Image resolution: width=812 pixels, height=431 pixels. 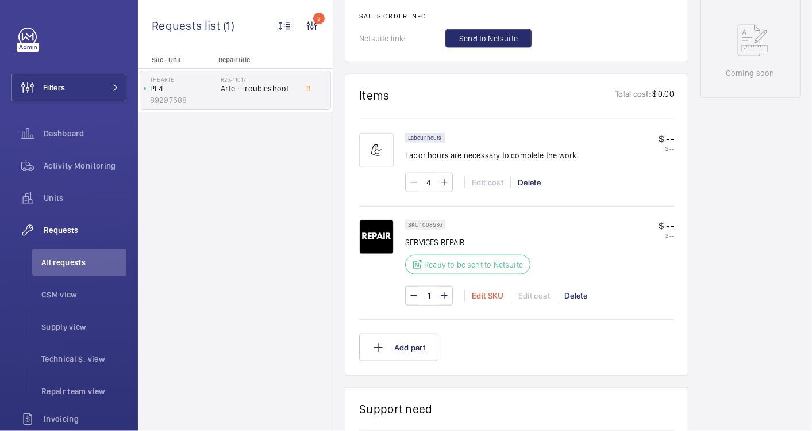 I want to click on p: Site - Unit, so click(x=176, y=60).